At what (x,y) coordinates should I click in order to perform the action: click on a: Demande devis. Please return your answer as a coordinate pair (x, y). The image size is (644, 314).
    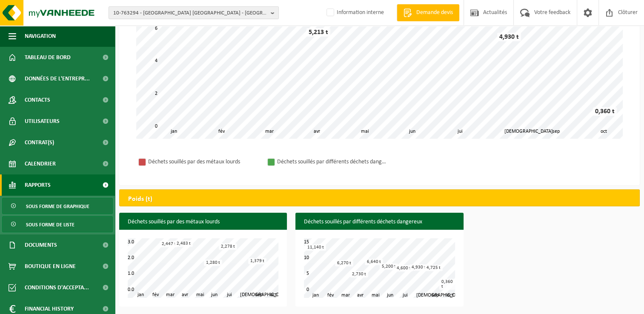
    Looking at the image, I should click on (428, 13).